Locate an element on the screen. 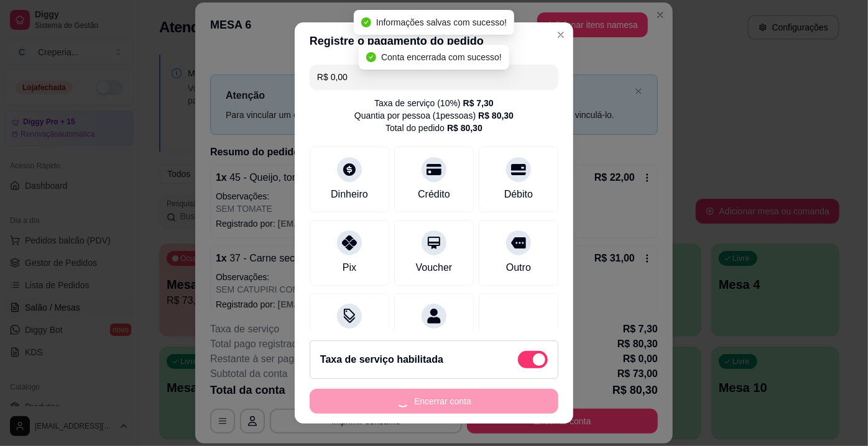 The height and width of the screenshot is (446, 868). div: Taxa de serviço ( 10 %) is located at coordinates (434, 103).